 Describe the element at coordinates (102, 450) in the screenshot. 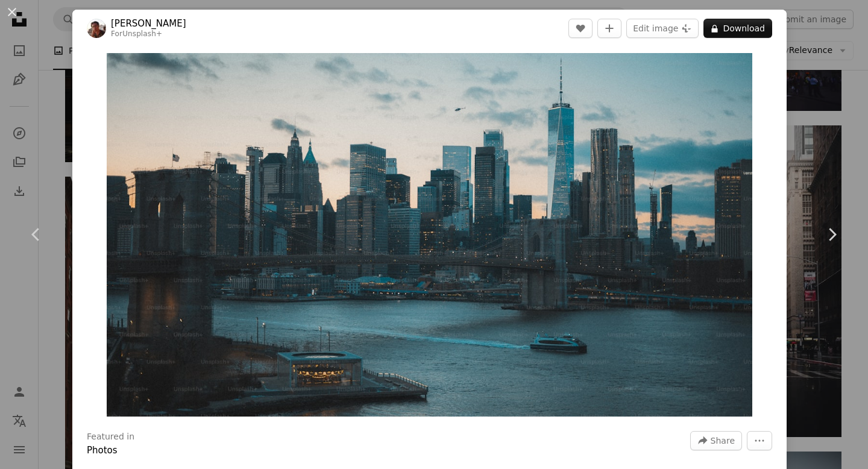

I see `a: Photos` at that location.